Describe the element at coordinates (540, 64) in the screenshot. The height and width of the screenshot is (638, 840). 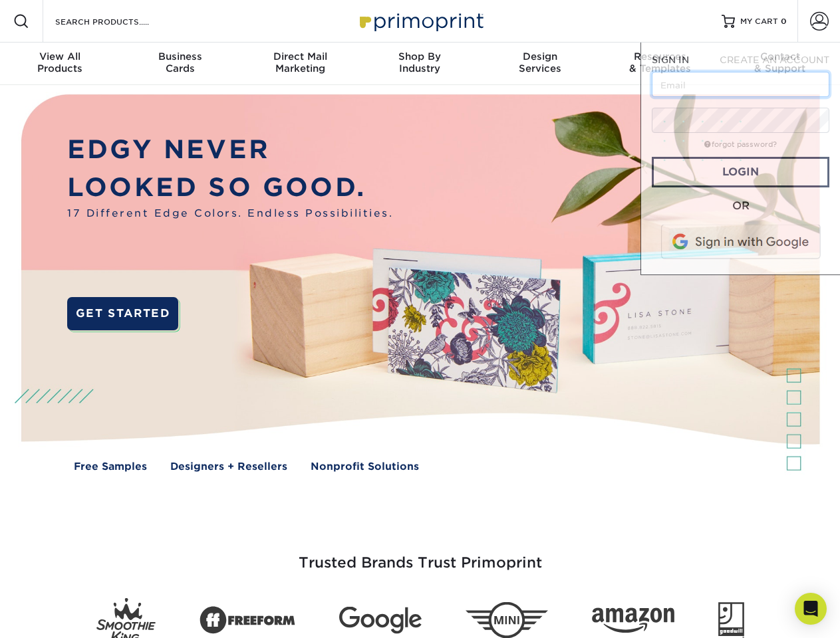
I see `a: DesignServices` at that location.